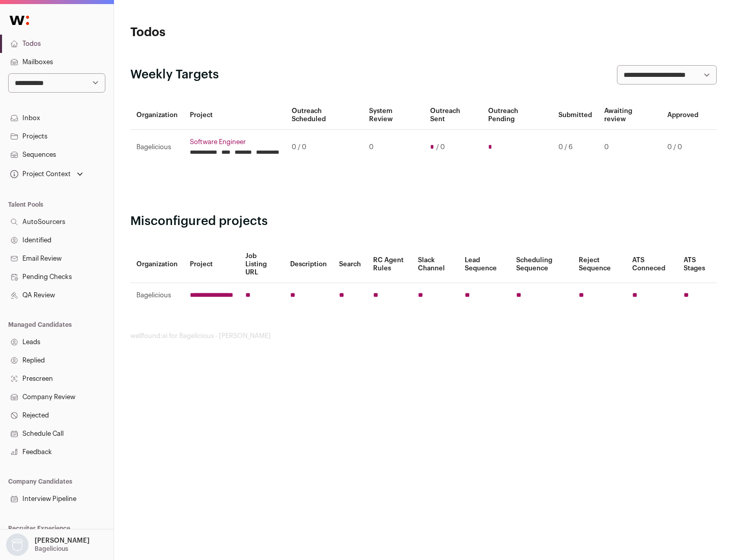 This screenshot has width=733, height=560. I want to click on td: 0 / 6, so click(575, 147).